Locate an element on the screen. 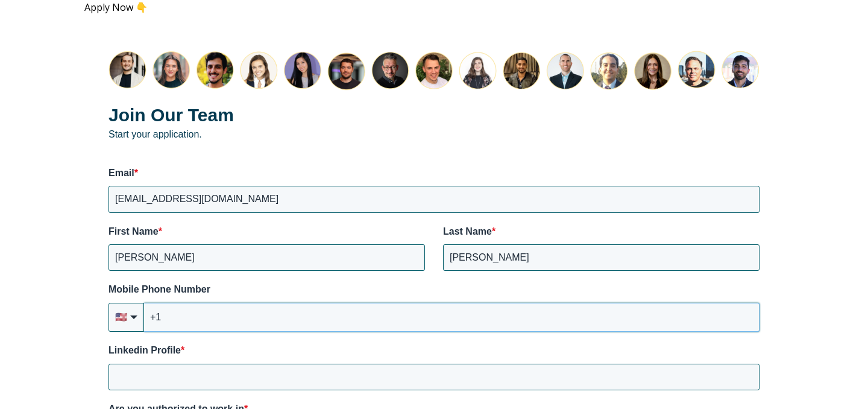  span: Email is located at coordinates (122, 173).